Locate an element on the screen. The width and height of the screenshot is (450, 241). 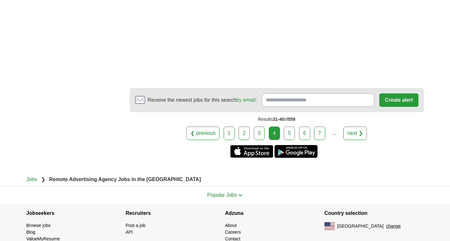
h4: Country selection is located at coordinates (374, 213).